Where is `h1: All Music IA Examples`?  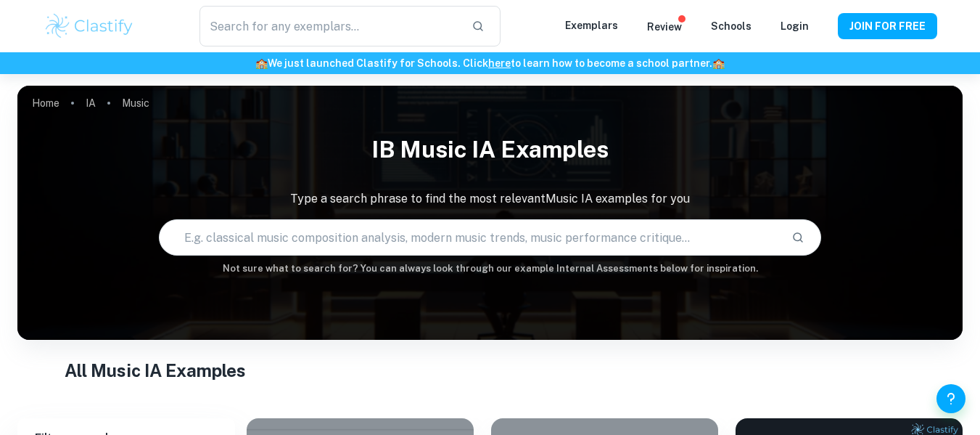
h1: All Music IA Examples is located at coordinates (490, 370).